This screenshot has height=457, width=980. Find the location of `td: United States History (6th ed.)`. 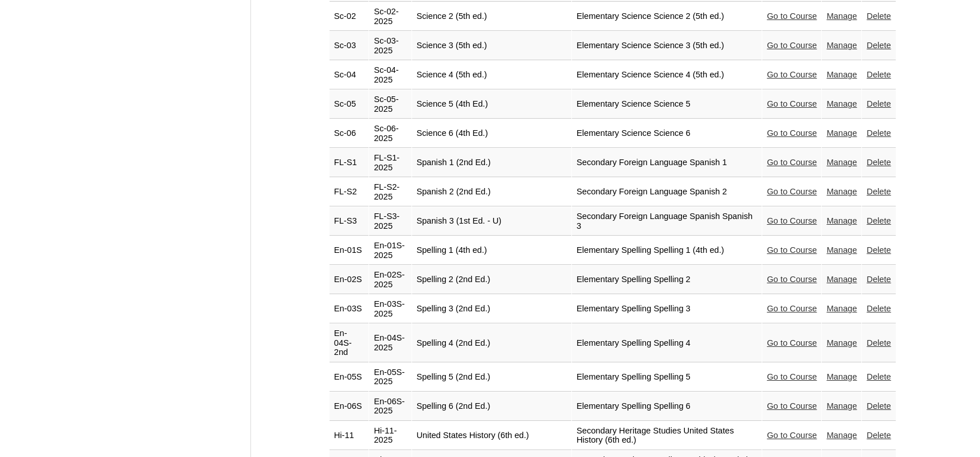

td: United States History (6th ed.) is located at coordinates (491, 435).